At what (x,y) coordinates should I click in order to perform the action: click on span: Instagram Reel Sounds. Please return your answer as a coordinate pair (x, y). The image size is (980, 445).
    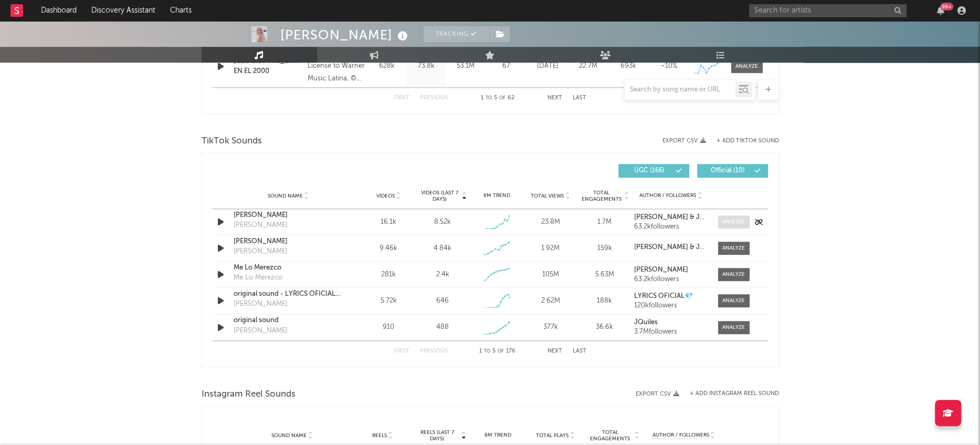
    Looking at the image, I should click on (248, 394).